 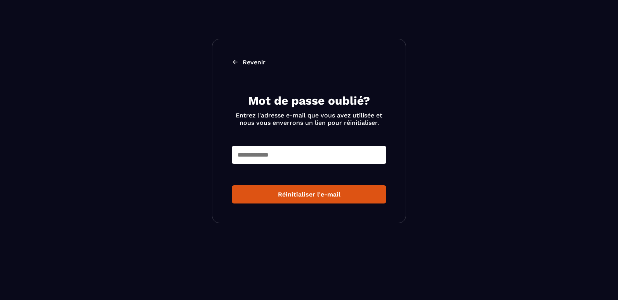 I want to click on p: Revenir, so click(x=254, y=62).